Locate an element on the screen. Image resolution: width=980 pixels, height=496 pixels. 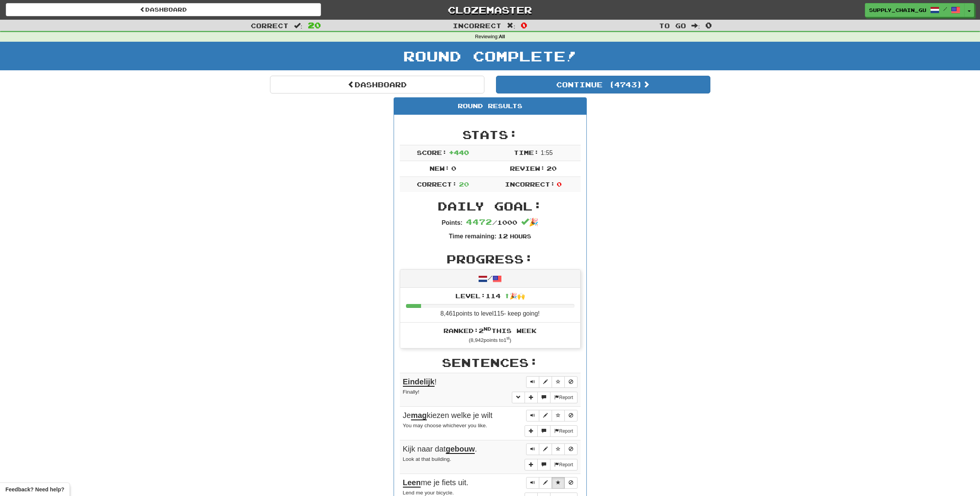
strong: All is located at coordinates (502, 37).